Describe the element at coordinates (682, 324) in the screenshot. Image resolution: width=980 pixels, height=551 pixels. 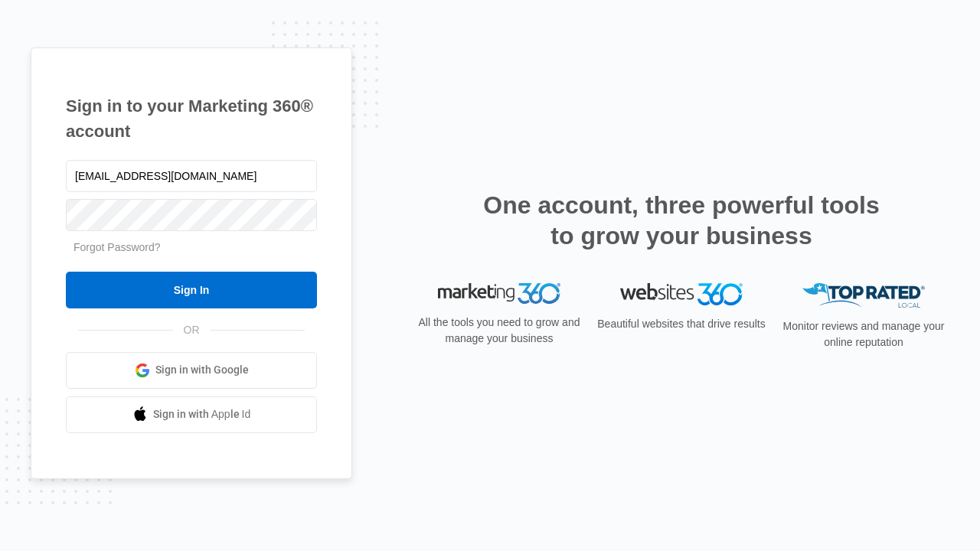
I see `p: Beautiful websites that drive results` at that location.